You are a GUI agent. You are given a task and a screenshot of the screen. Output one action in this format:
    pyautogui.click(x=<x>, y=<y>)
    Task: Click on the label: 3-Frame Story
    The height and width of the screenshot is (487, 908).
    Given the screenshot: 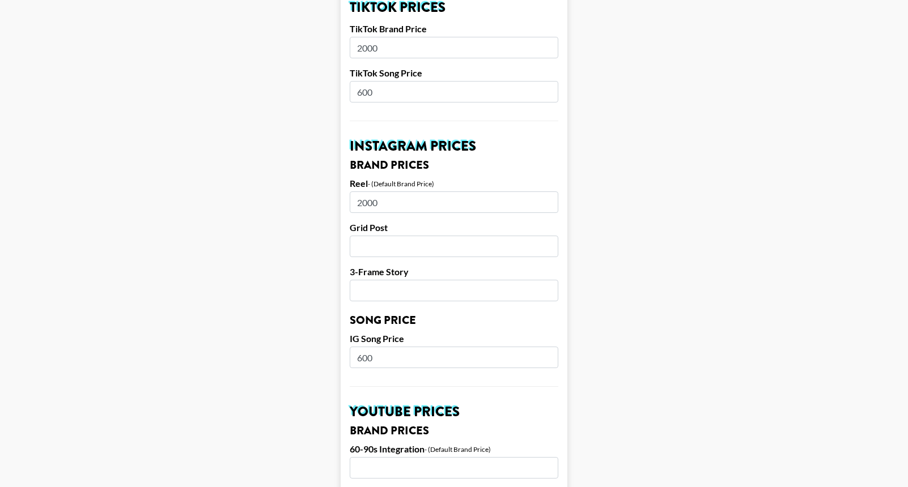 What is the action you would take?
    pyautogui.click(x=454, y=272)
    